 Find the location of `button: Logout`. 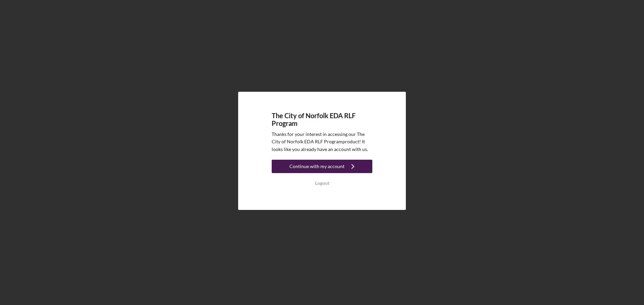

button: Logout is located at coordinates (322, 183).